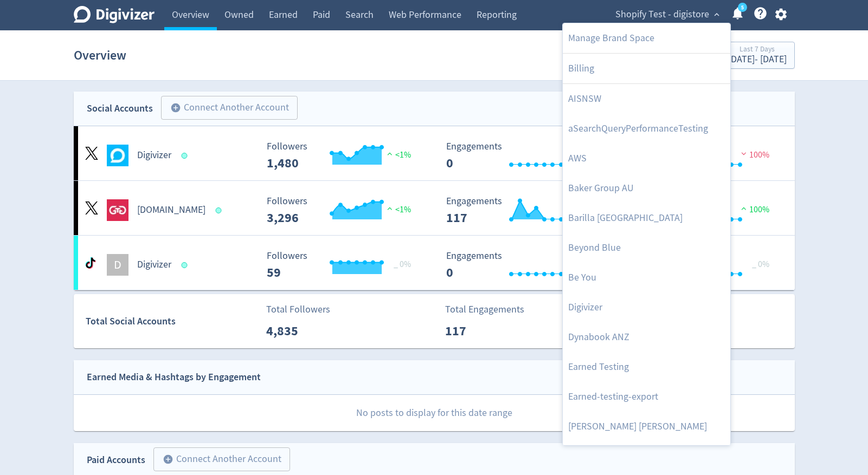 The width and height of the screenshot is (868, 475). What do you see at coordinates (646, 188) in the screenshot?
I see `a: Baker Group AU` at bounding box center [646, 188].